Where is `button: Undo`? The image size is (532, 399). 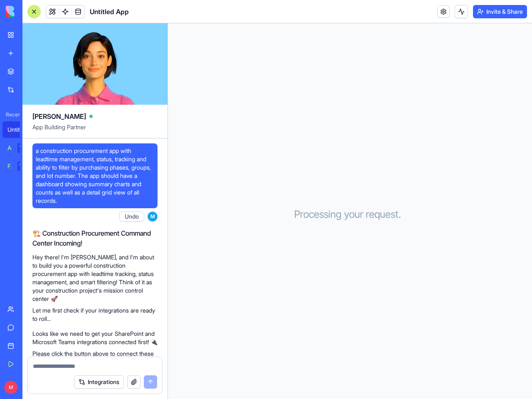 button: Undo is located at coordinates (132, 216).